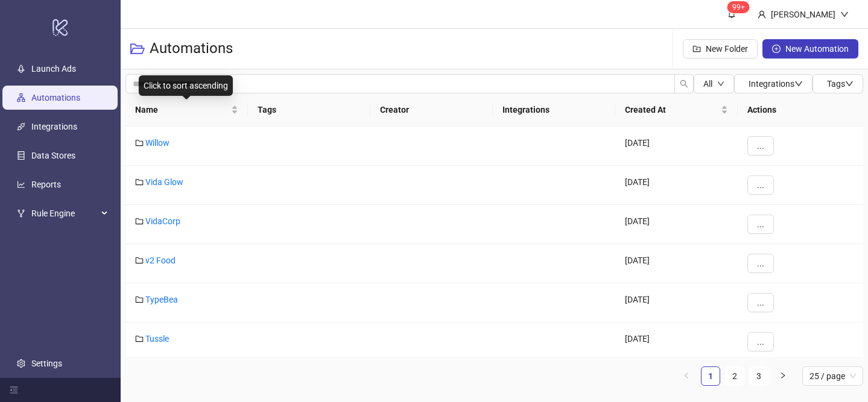  I want to click on a: Willow, so click(158, 143).